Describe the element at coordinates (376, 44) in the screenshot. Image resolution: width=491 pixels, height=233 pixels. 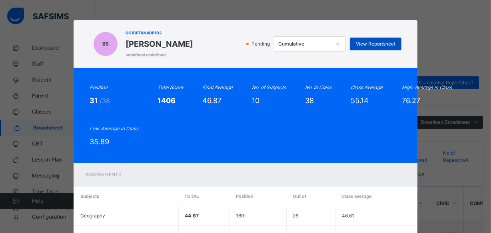
I see `span: View Reportsheet` at that location.